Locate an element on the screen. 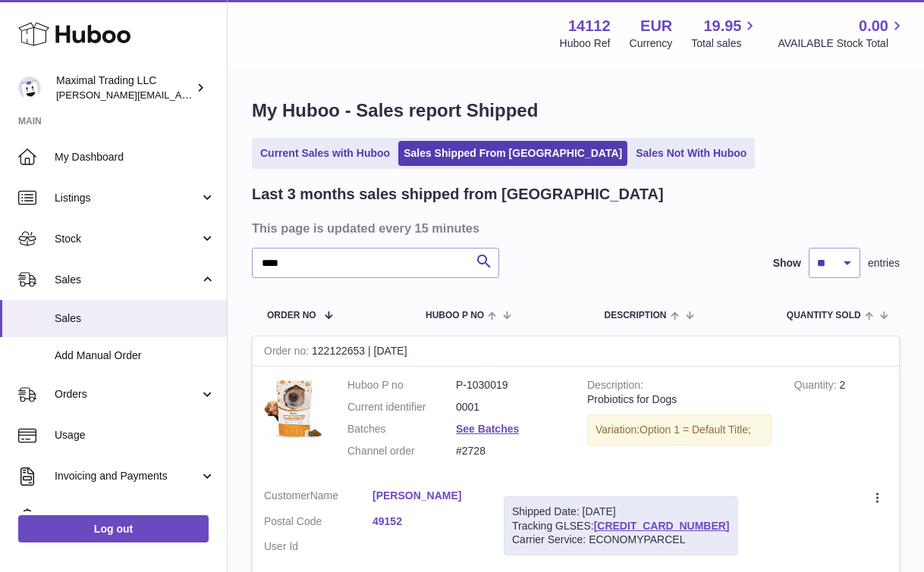 Image resolution: width=924 pixels, height=572 pixels. h3: This page is updated every 15 minutes is located at coordinates (573, 228).